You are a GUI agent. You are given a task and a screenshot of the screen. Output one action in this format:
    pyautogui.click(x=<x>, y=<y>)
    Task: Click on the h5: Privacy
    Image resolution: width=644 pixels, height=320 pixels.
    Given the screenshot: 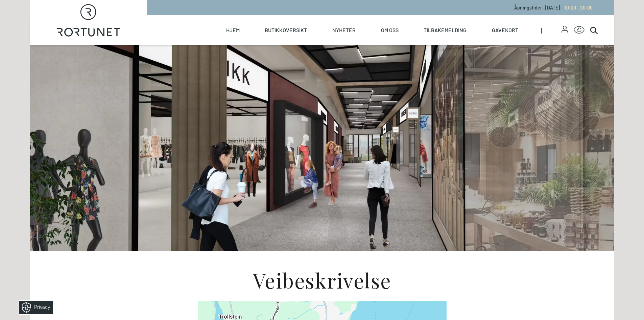 What is the action you would take?
    pyautogui.click(x=36, y=9)
    